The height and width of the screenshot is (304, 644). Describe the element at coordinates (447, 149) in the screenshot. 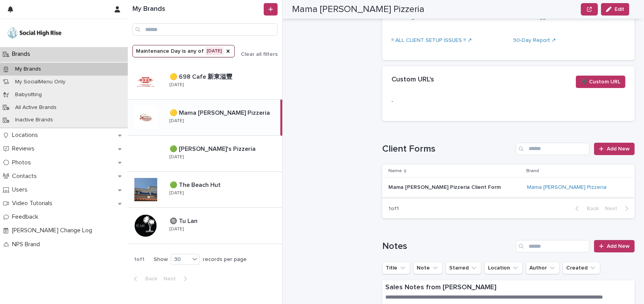

I see `h1: Client Forms` at that location.